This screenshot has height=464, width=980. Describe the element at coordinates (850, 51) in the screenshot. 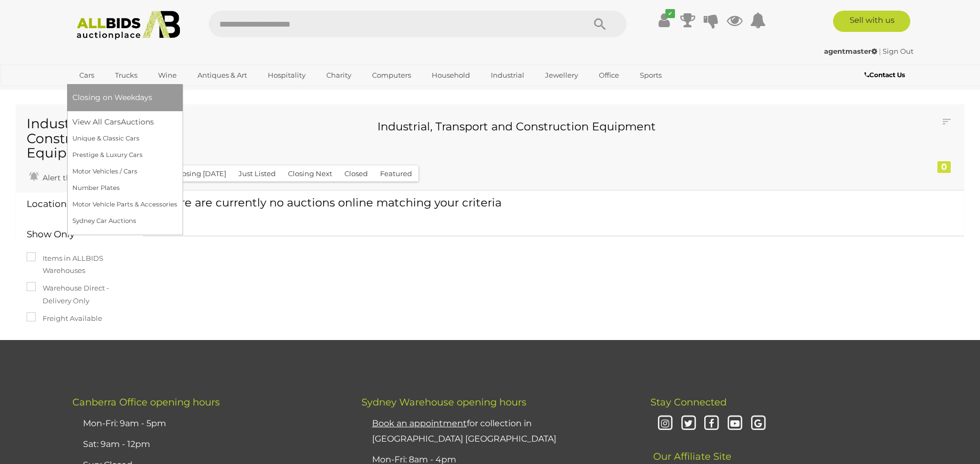

I see `strong: agentmaster` at that location.